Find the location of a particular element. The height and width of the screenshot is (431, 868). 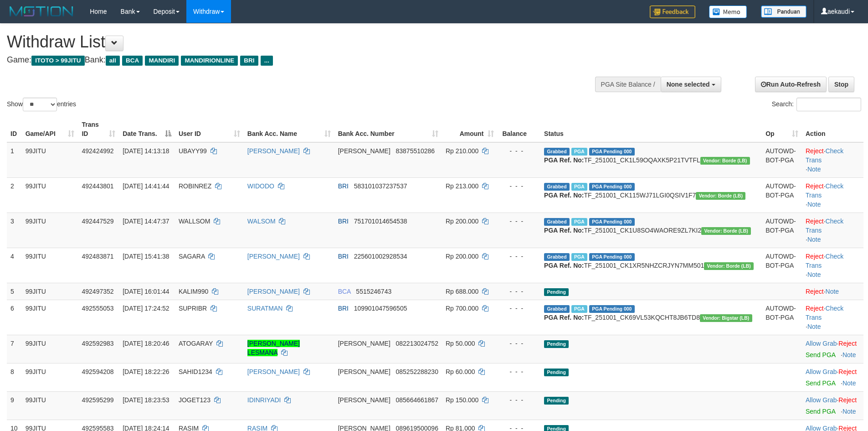

td: 3 is located at coordinates (14, 230).